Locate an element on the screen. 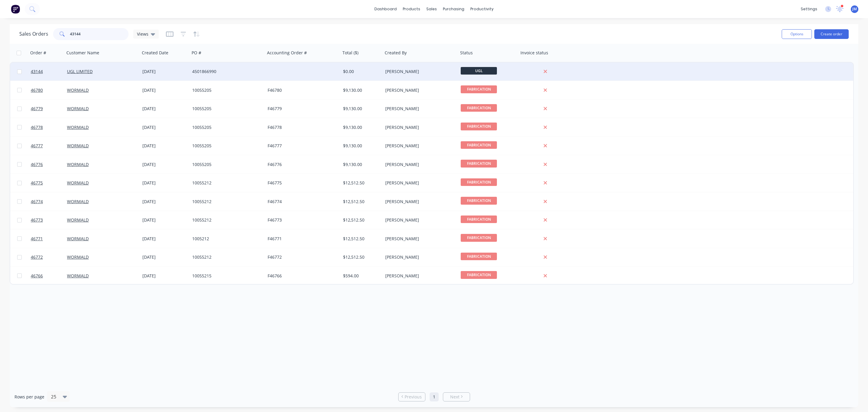 Image resolution: width=868 pixels, height=412 pixels. div: Customer Name is located at coordinates (82, 53).